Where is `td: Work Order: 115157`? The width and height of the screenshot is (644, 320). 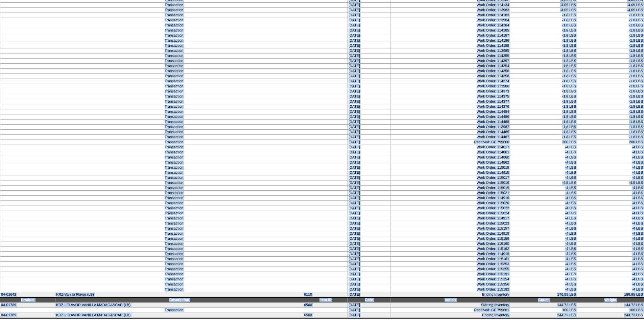 td: Work Order: 115157 is located at coordinates (450, 228).